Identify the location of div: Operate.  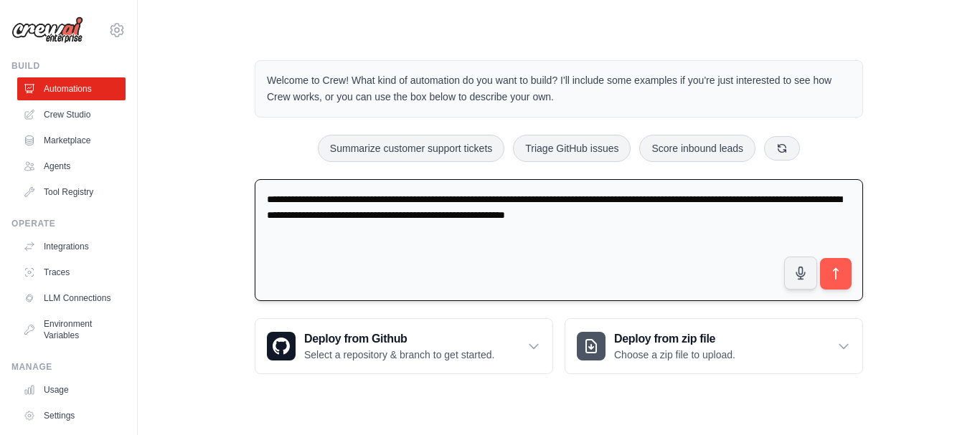
(68, 224).